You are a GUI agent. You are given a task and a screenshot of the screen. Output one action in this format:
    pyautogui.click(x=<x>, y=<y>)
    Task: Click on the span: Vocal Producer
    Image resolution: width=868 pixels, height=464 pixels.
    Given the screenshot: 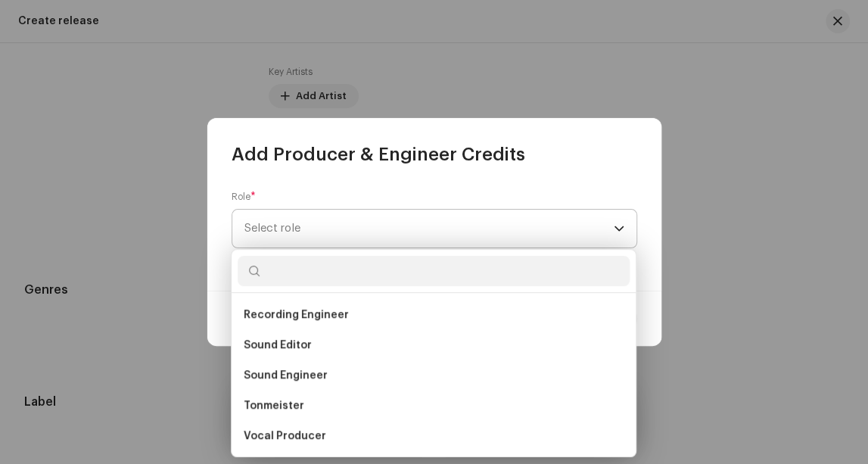 What is the action you would take?
    pyautogui.click(x=285, y=436)
    